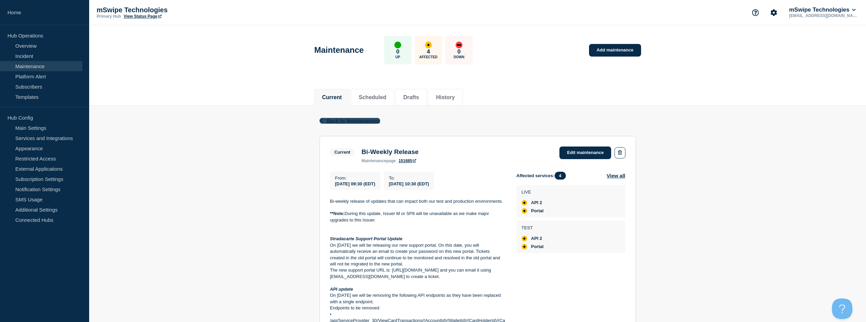  Describe the element at coordinates (459, 45) in the screenshot. I see `div: down` at that location.